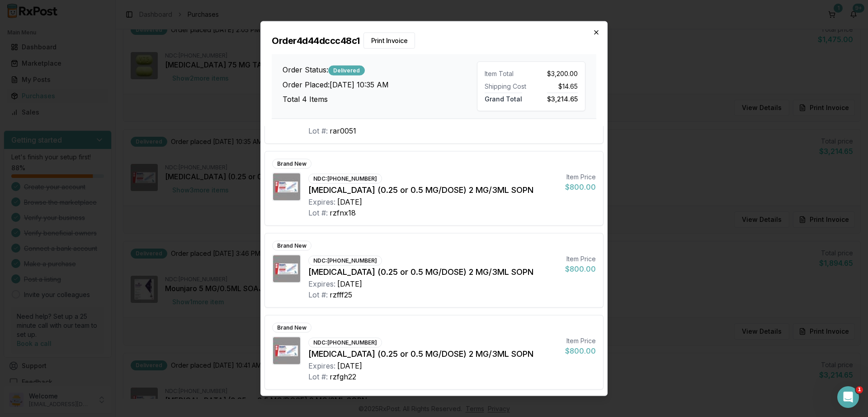  What do you see at coordinates (859, 389) in the screenshot?
I see `span: 1` at bounding box center [859, 389].